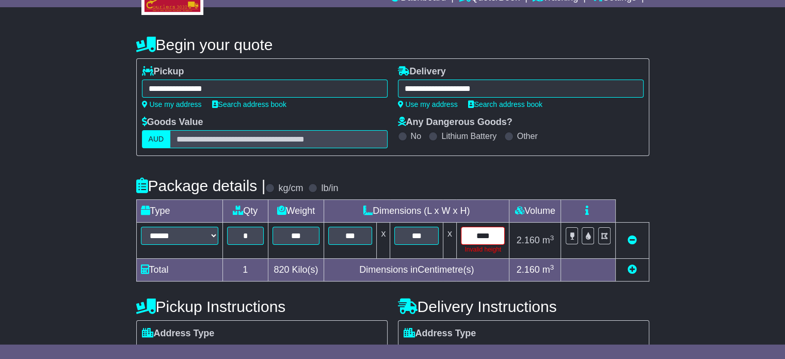 The width and height of the screenshot is (785, 359). What do you see at coordinates (633, 240) in the screenshot?
I see `a: Remove this item` at bounding box center [633, 240].